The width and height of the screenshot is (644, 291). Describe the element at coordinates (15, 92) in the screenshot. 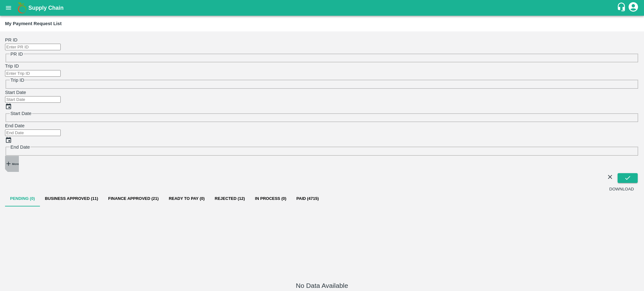

I see `label: Start Date` at that location.